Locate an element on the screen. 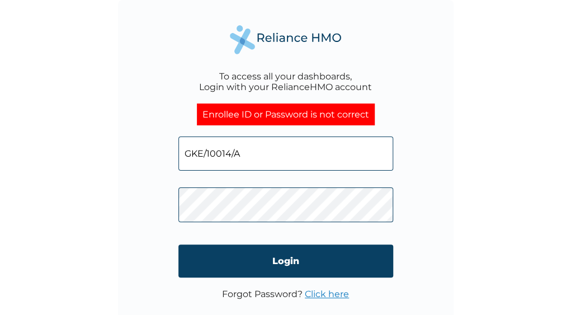 The width and height of the screenshot is (571, 315). div: Enrollee ID or Password is not correct is located at coordinates (286, 114).